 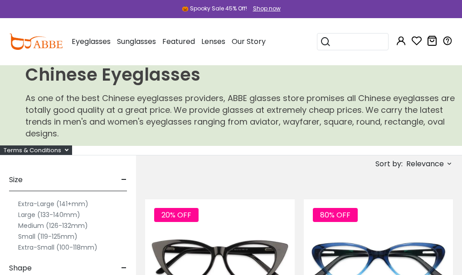 What do you see at coordinates (58, 247) in the screenshot?
I see `label: Extra-Small (100-118mm)` at bounding box center [58, 247].